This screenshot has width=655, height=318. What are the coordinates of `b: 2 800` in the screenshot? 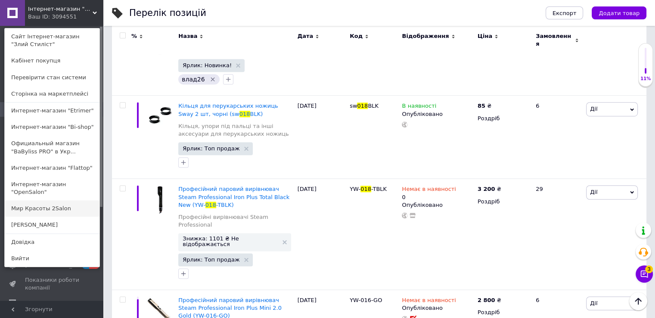 It's located at (486, 299).